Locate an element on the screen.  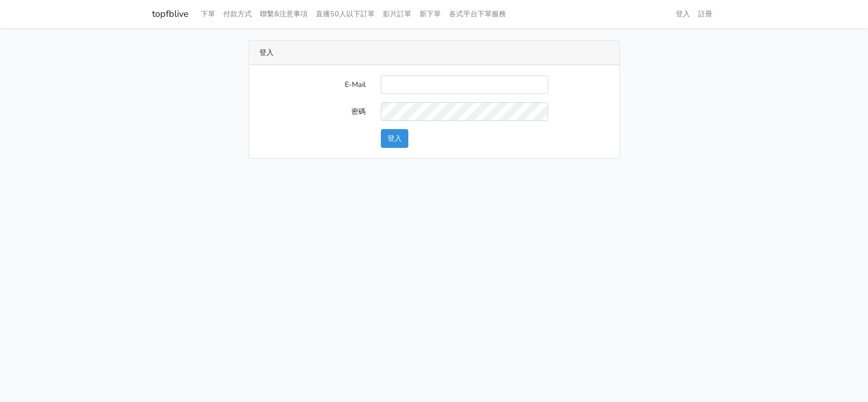
a: 登入 is located at coordinates (683, 14).